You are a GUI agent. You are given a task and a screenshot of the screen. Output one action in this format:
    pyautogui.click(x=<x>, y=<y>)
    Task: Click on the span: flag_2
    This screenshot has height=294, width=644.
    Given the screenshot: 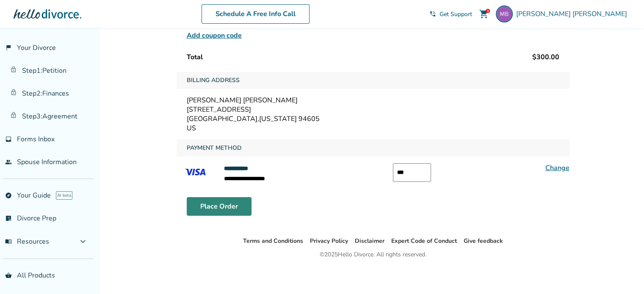 What is the action you would take?
    pyautogui.click(x=8, y=48)
    